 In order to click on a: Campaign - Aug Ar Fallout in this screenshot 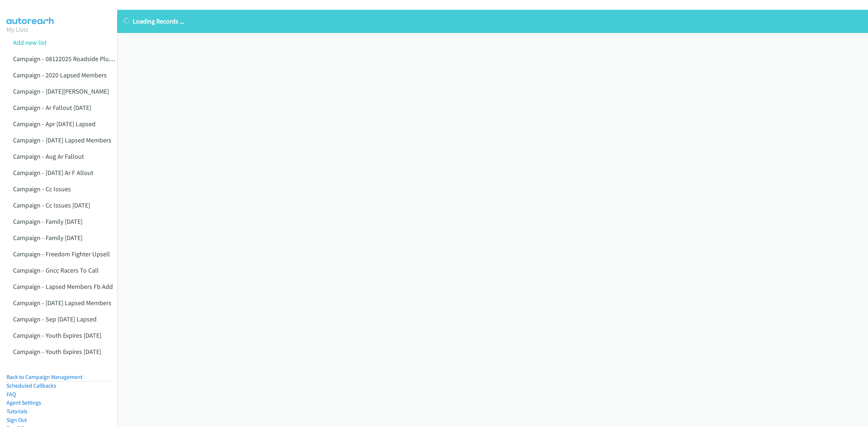, I will do `click(49, 156)`.